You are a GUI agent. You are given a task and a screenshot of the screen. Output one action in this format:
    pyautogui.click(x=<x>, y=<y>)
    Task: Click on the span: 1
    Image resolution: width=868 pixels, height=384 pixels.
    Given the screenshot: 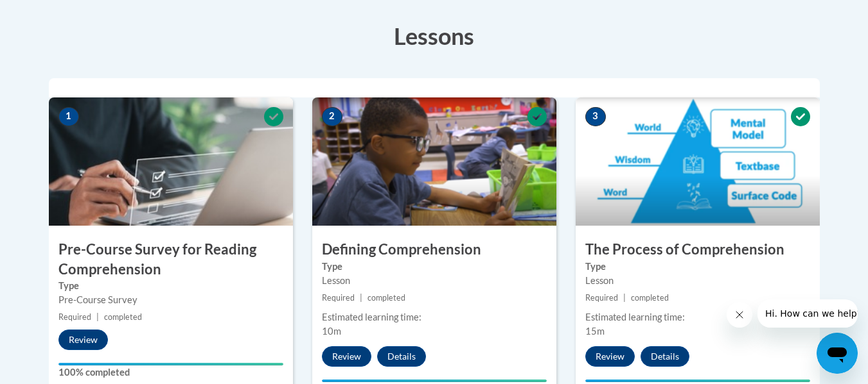 What is the action you would take?
    pyautogui.click(x=69, y=117)
    